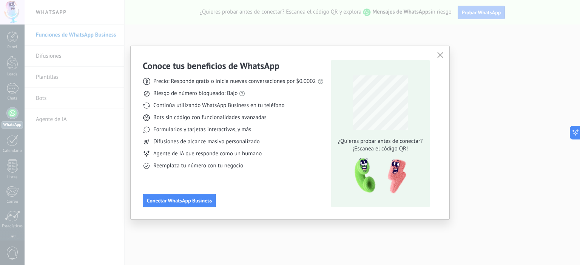  What do you see at coordinates (198, 166) in the screenshot?
I see `span: Reemplaza tu número con tu negocio` at bounding box center [198, 166].